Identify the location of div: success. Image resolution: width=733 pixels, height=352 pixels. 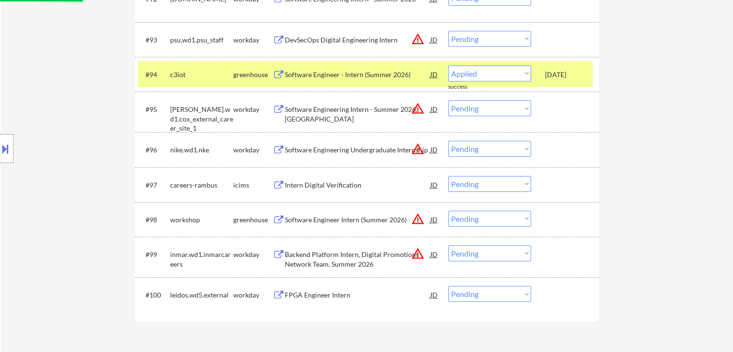
(467, 87).